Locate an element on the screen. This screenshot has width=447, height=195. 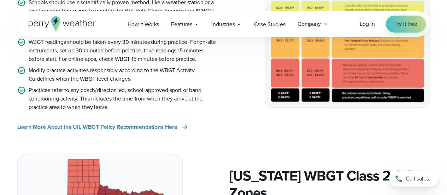
span: Industries is located at coordinates (223, 24).